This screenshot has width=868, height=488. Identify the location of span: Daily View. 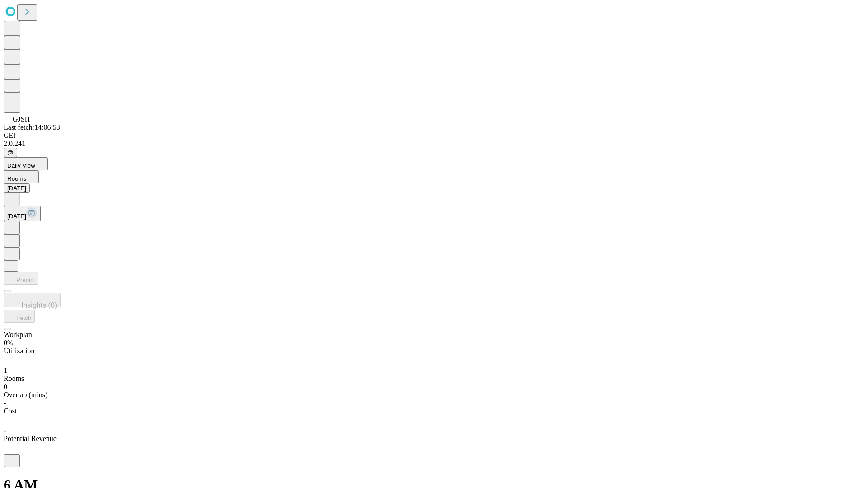
(21, 165).